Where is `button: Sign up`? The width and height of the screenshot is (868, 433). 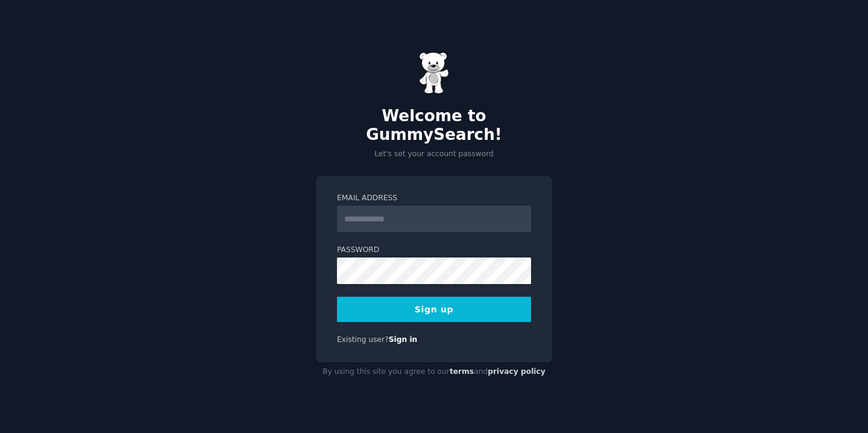 button: Sign up is located at coordinates (434, 310).